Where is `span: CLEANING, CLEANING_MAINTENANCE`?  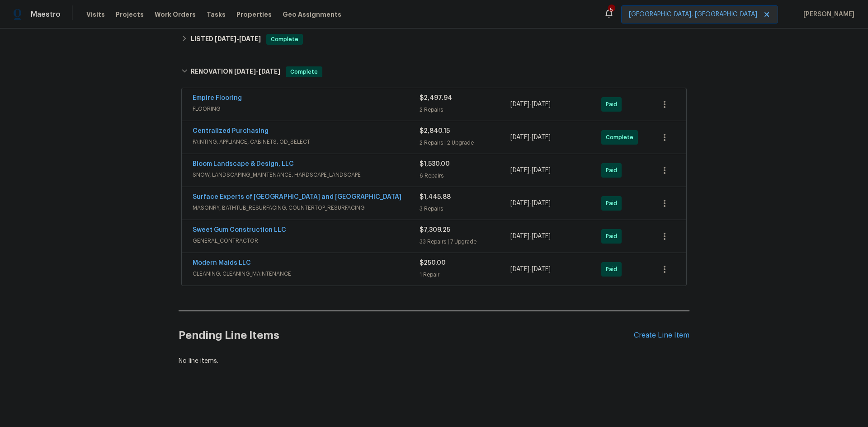 span: CLEANING, CLEANING_MAINTENANCE is located at coordinates (306, 274).